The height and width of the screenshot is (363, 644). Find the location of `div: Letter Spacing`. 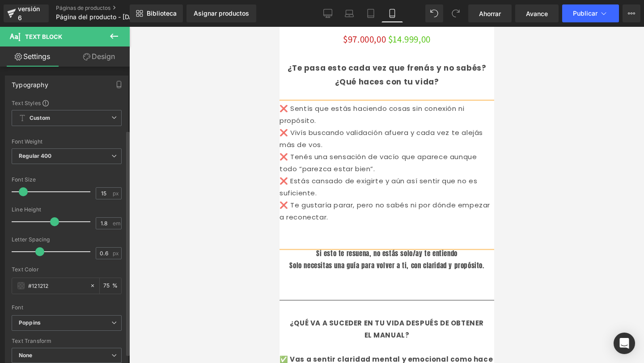

div: Letter Spacing is located at coordinates (67, 240).